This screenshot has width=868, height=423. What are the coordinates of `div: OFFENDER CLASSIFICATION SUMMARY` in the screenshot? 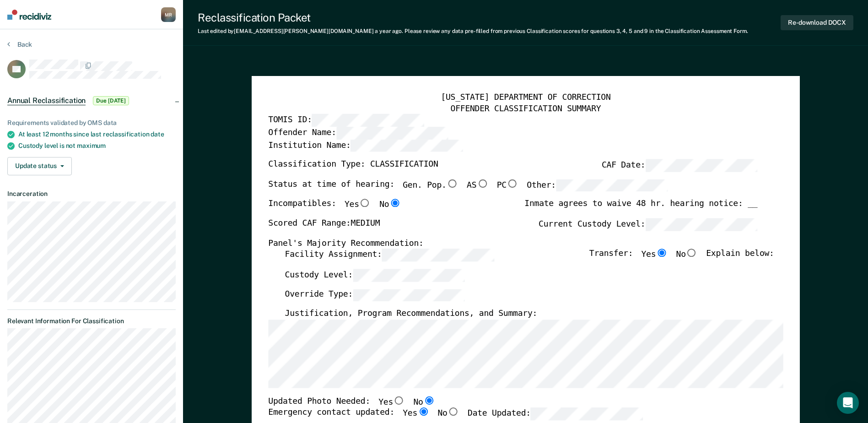 It's located at (525, 109).